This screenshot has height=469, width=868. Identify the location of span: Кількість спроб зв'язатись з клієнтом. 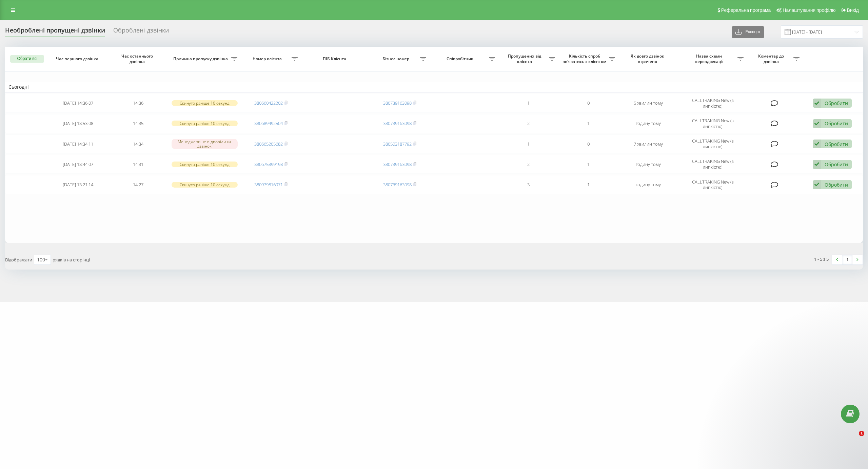
(585, 58).